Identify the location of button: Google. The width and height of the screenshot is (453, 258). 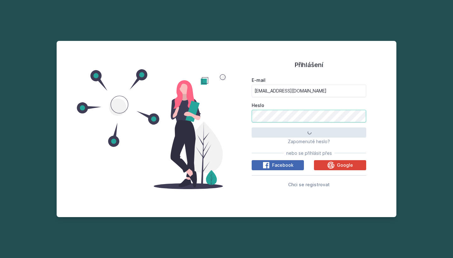
(340, 165).